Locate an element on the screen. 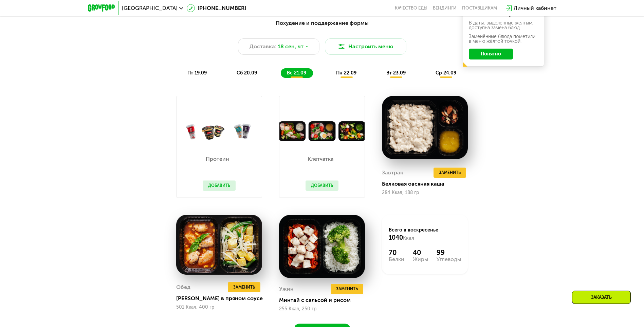  div: Белковая овсяная каша is located at coordinates (428, 184).